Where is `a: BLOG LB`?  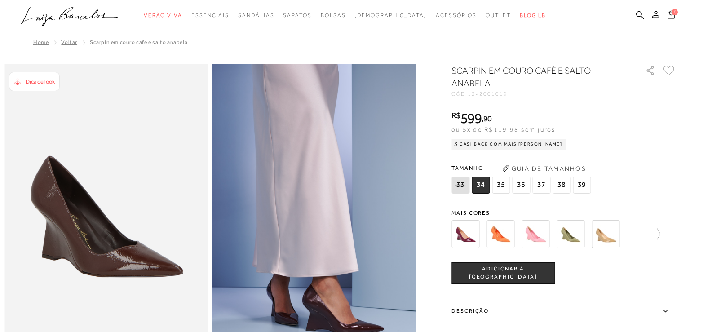
a: BLOG LB is located at coordinates (533, 15).